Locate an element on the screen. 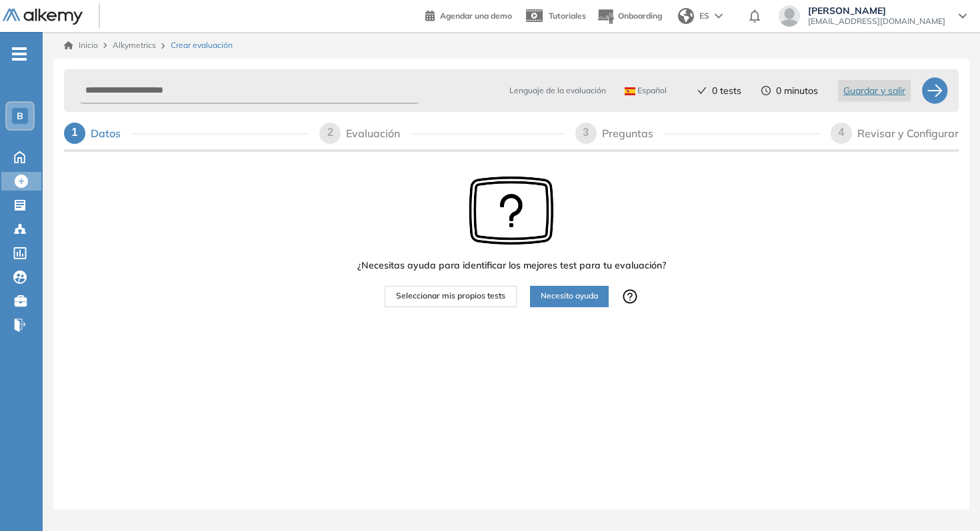 The height and width of the screenshot is (531, 980). span: 2 is located at coordinates (330, 132).